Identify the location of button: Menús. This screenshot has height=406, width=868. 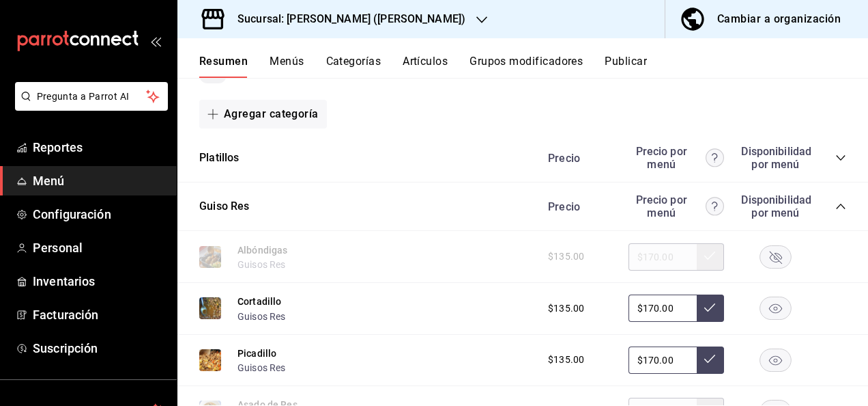
(287, 66).